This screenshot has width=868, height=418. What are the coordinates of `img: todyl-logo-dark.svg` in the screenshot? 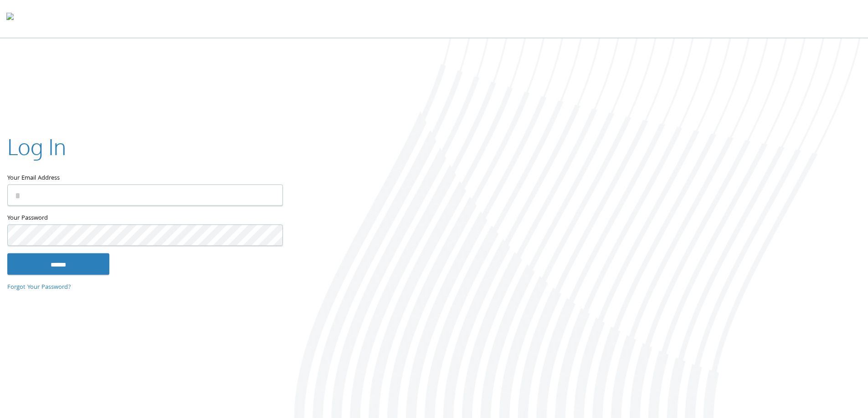 It's located at (10, 19).